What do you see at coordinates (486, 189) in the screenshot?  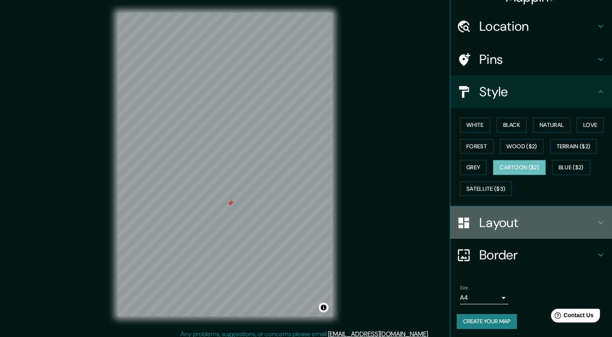 I see `button: Satellite ($3)` at bounding box center [486, 189].